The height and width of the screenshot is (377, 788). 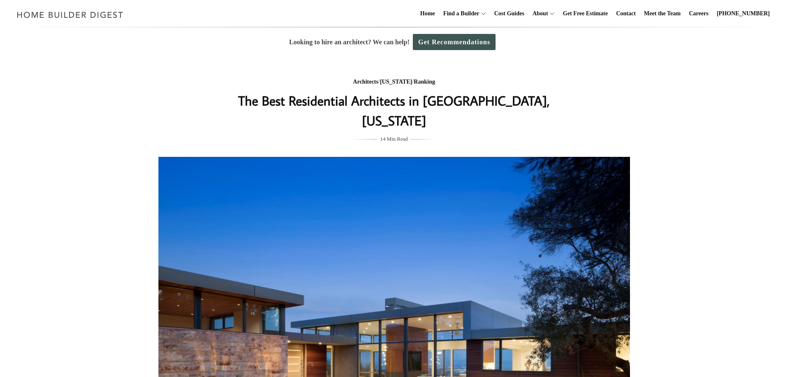 I want to click on a: Architects, so click(x=365, y=81).